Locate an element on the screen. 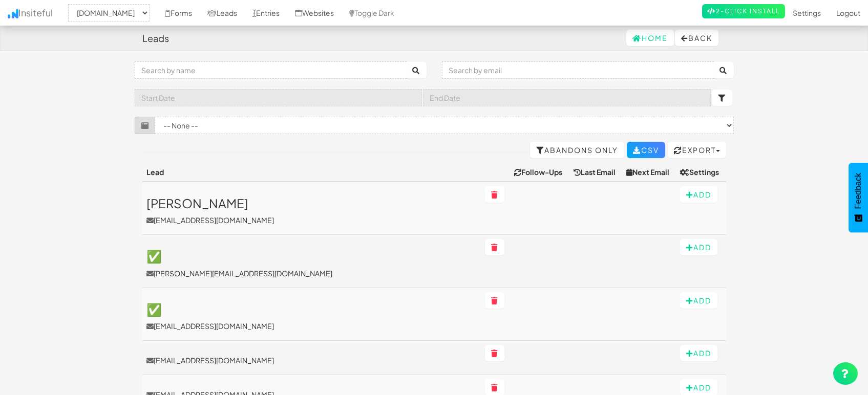  a: Home is located at coordinates (650, 38).